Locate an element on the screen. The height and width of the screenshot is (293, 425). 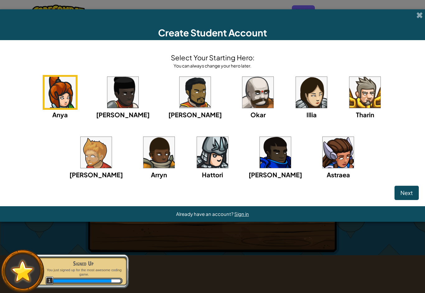
button: Next is located at coordinates (407, 193).